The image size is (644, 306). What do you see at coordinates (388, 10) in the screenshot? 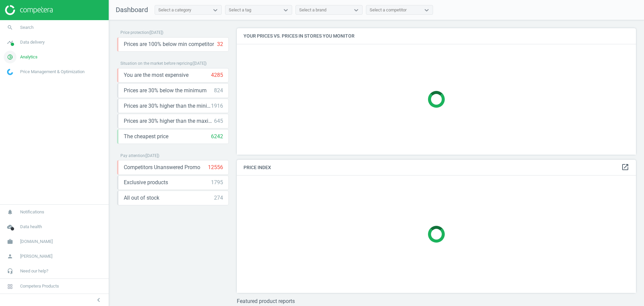
I see `div: Select a competitor` at bounding box center [388, 10].